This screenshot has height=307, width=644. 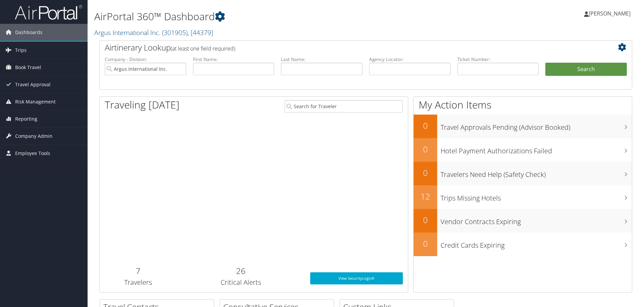 What do you see at coordinates (537, 149) in the screenshot?
I see `h3: Hotel Payment Authorizations Failed` at bounding box center [537, 149].